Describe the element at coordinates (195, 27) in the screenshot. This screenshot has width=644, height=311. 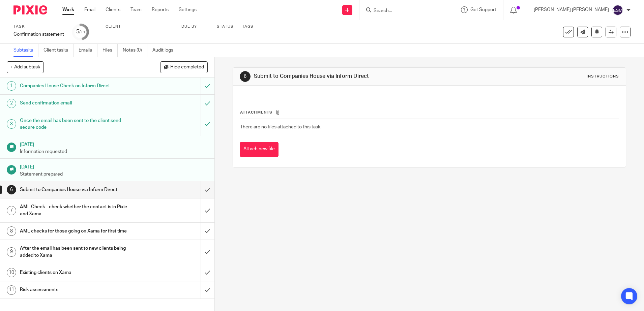
I see `label: Due by` at that location.